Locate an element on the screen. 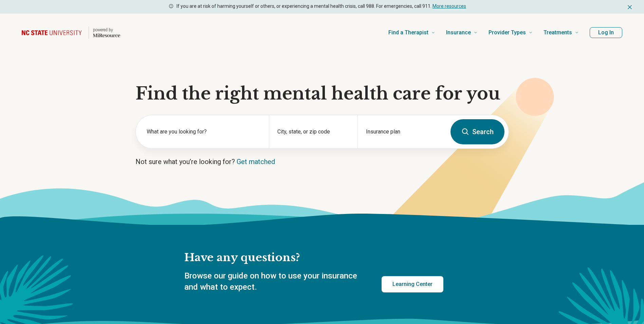 This screenshot has width=644, height=324. a: More resources is located at coordinates (449, 6).